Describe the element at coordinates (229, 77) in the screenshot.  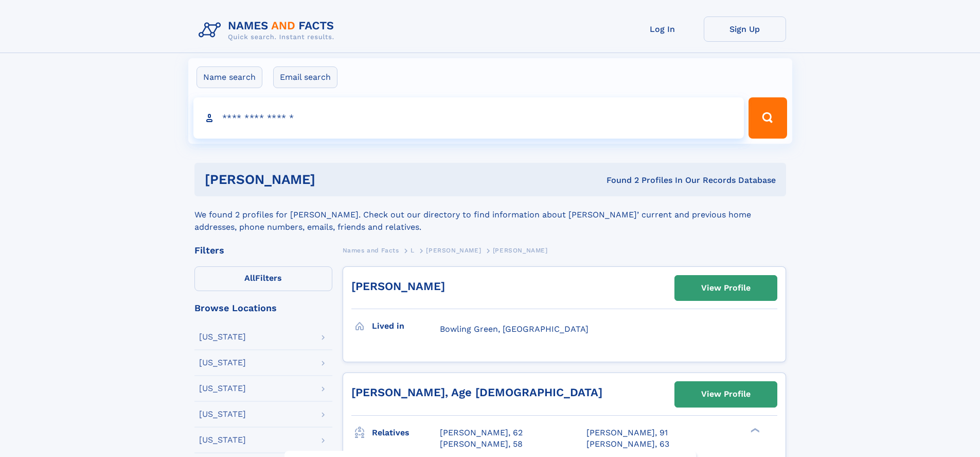
I see `label: Name search` at that location.